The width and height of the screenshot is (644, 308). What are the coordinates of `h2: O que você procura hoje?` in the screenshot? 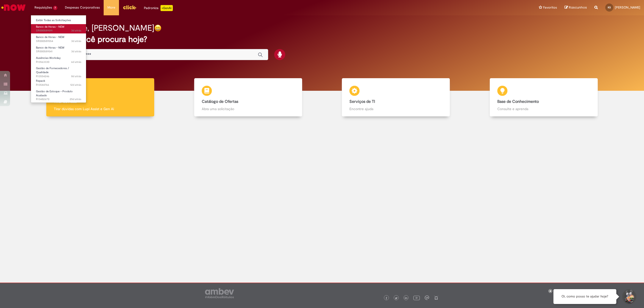 It's located at (322, 40).